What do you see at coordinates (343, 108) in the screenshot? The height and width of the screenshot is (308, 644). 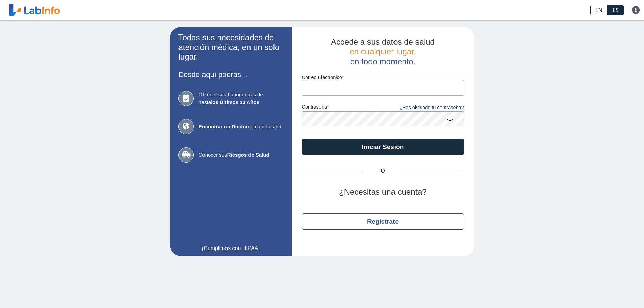 I see `label: contraseña` at bounding box center [343, 108].